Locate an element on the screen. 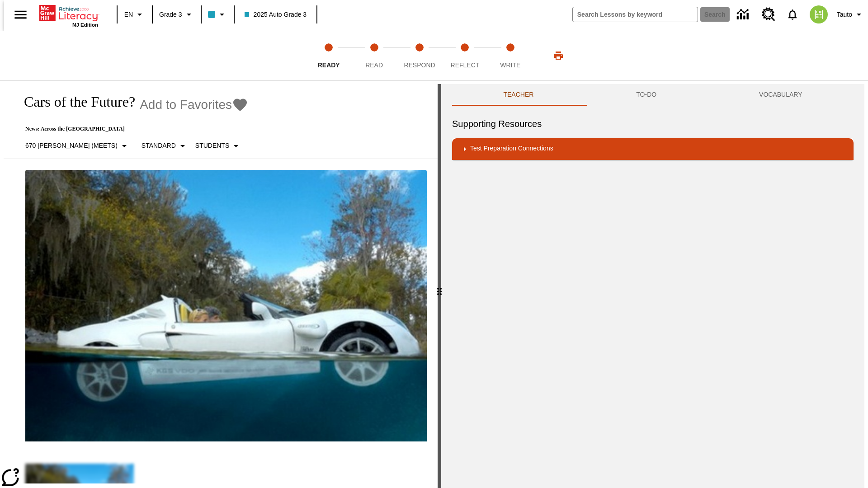 The height and width of the screenshot is (488, 868). p: Standard is located at coordinates (159, 145).